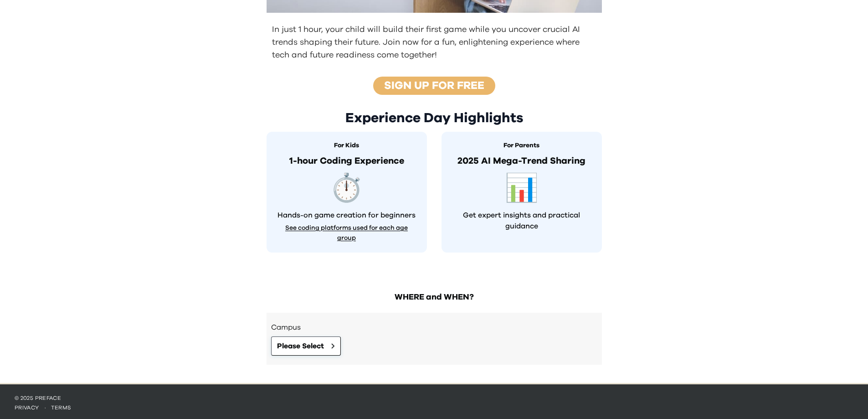 Image resolution: width=868 pixels, height=419 pixels. What do you see at coordinates (346, 145) in the screenshot?
I see `h3: For Kids` at bounding box center [346, 145].